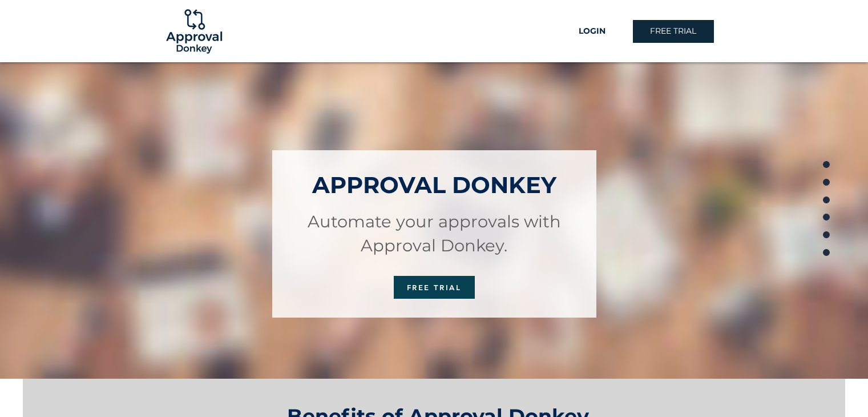 This screenshot has width=868, height=417. What do you see at coordinates (826, 209) in the screenshot?
I see `nav: Page` at bounding box center [826, 209].